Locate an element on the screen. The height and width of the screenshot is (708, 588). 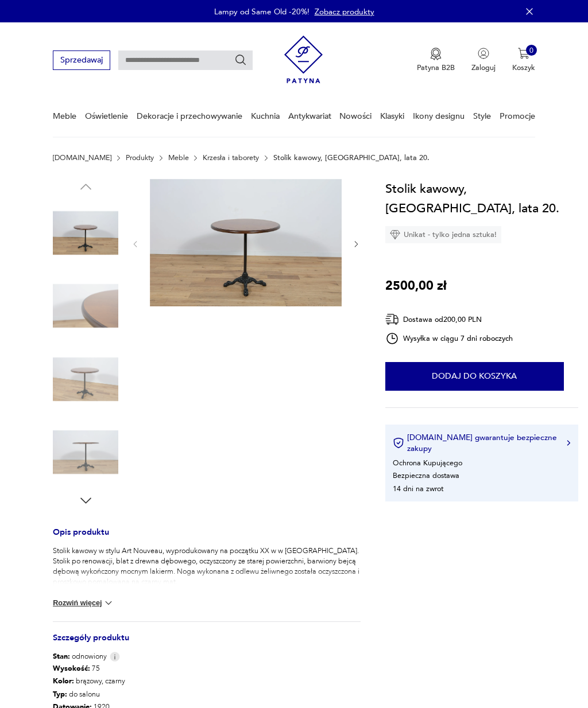
img: chevron down is located at coordinates (109, 603).